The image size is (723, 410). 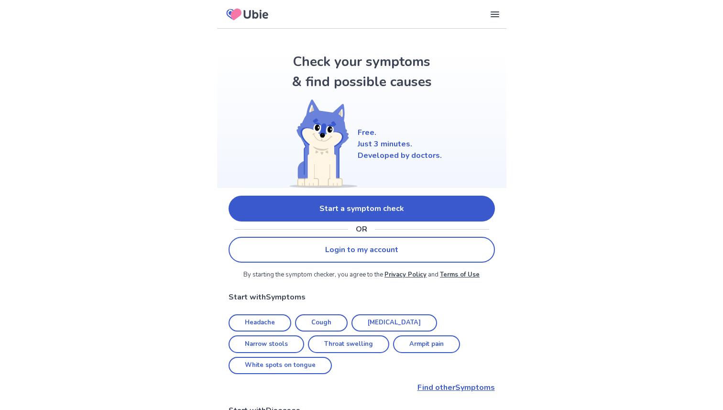 What do you see at coordinates (400, 144) in the screenshot?
I see `p: Just 3 minutes.` at bounding box center [400, 144].